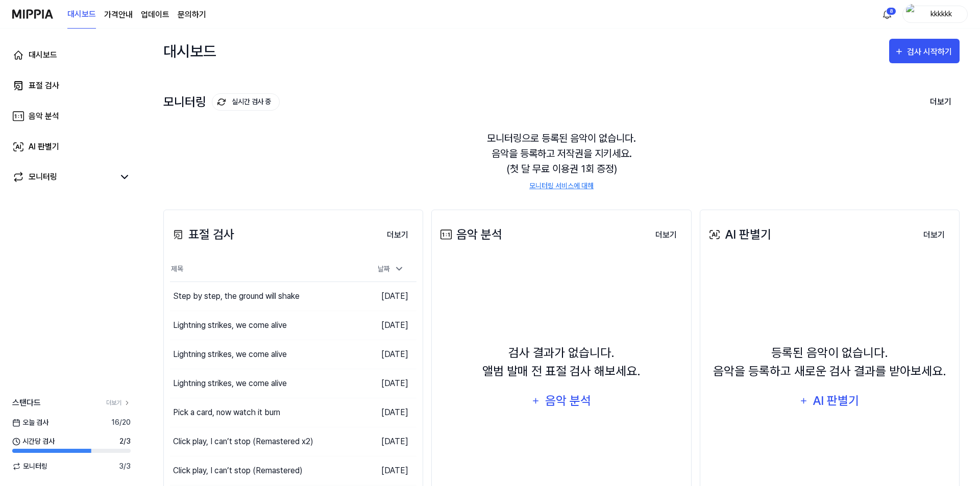  I want to click on a: AI 판별기, so click(72, 147).